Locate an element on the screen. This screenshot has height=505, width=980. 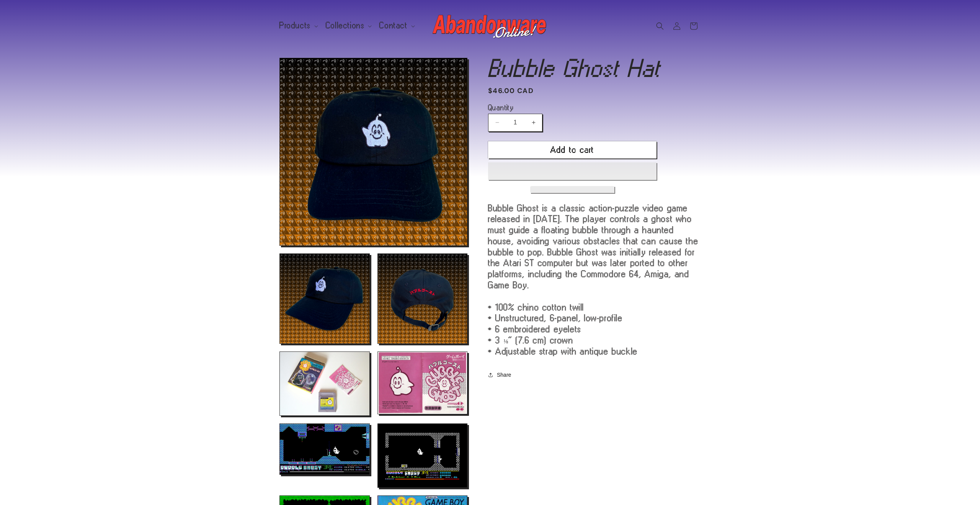
button: Add to cart is located at coordinates (572, 150).